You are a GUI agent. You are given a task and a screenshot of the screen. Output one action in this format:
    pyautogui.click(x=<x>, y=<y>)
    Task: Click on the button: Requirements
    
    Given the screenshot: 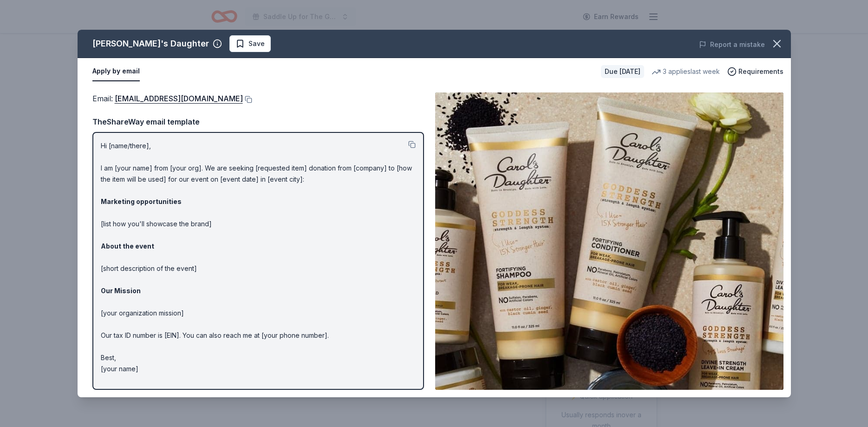 What is the action you would take?
    pyautogui.click(x=755, y=72)
    